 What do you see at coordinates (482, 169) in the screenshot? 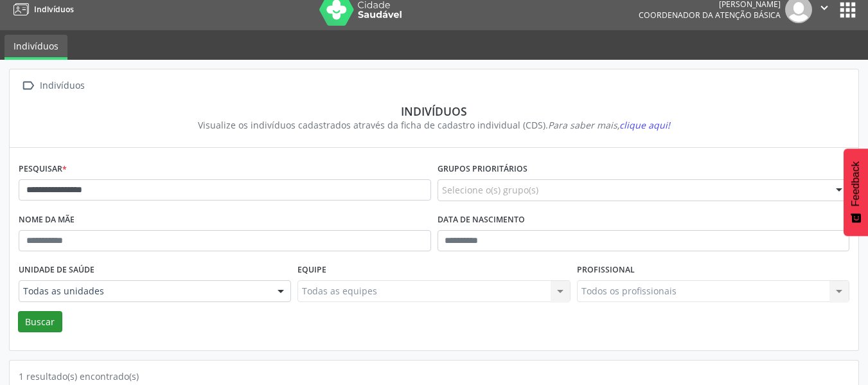
I see `label: Grupos prioritários` at bounding box center [482, 169].